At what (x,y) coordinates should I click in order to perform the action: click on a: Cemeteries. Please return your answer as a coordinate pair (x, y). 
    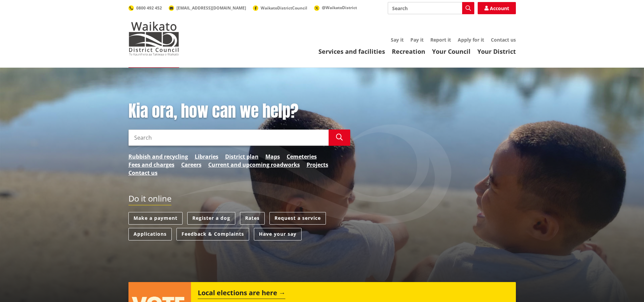
    Looking at the image, I should click on (301, 157).